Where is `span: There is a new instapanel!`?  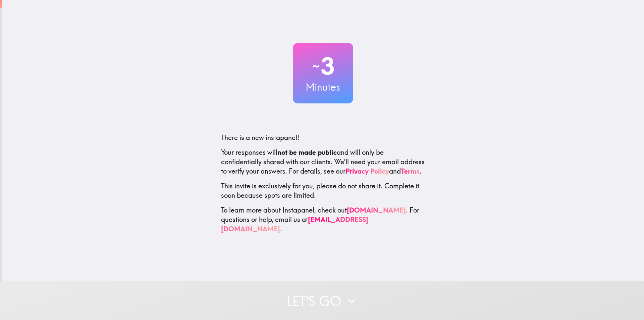
span: There is a new instapanel! is located at coordinates (260, 137).